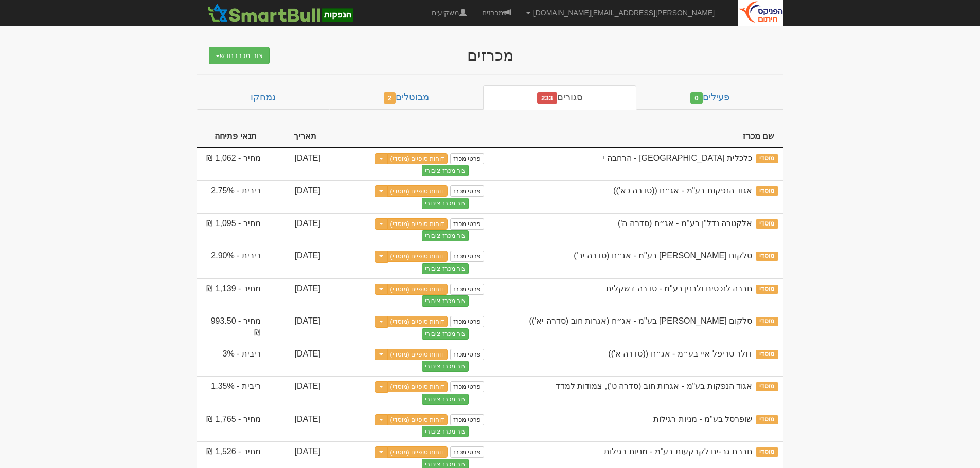  I want to click on button: צור מכרז חדש, so click(239, 55).